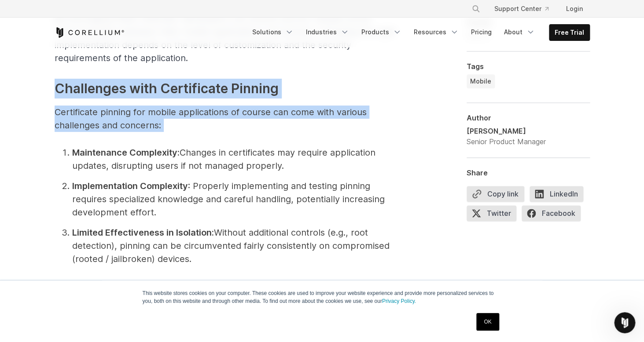 The image size is (644, 342). What do you see at coordinates (436, 32) in the screenshot?
I see `a: Resources` at bounding box center [436, 32].